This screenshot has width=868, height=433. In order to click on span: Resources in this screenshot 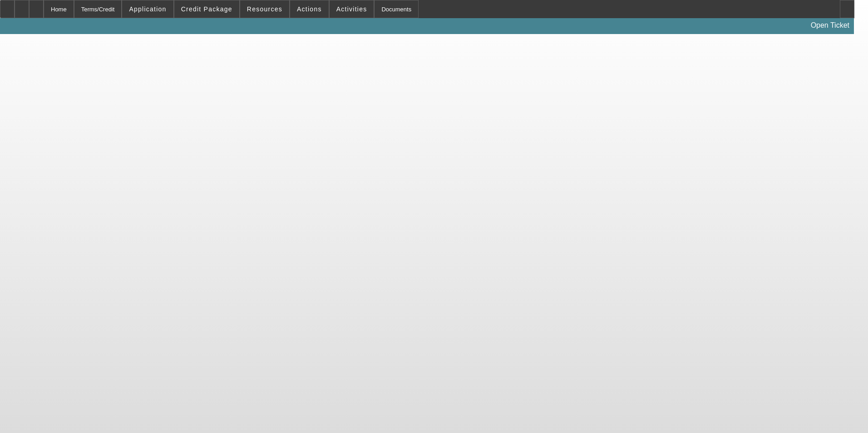, I will do `click(264, 9)`.